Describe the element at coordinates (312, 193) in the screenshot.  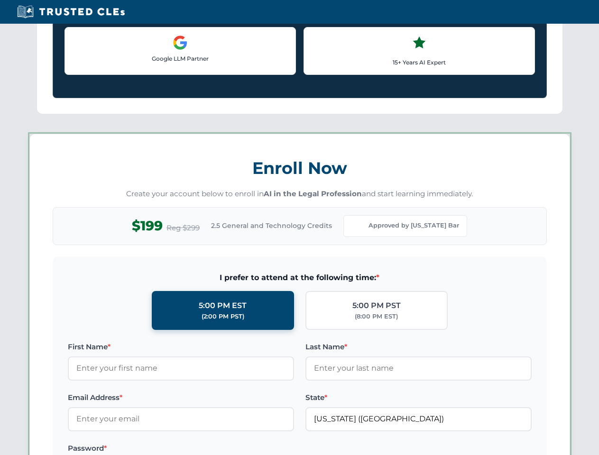
I see `strong: AI in the Legal Profession` at that location.